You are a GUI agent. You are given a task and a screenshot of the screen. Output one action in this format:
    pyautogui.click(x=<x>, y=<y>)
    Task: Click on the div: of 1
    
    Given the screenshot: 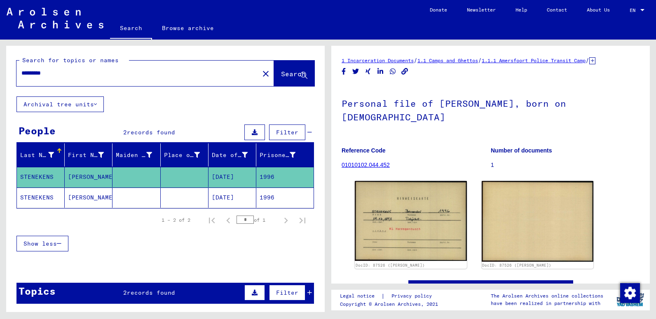 What is the action you would take?
    pyautogui.click(x=257, y=220)
    